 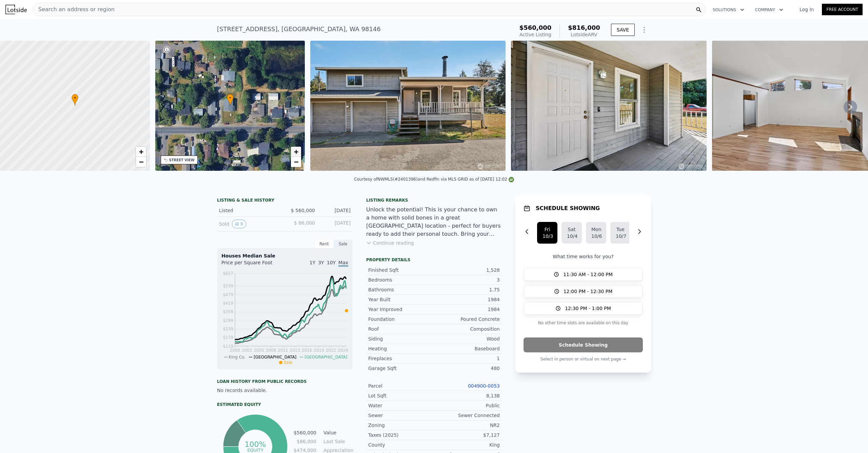 What do you see at coordinates (401, 369) in the screenshot?
I see `div: Garage Sqft` at bounding box center [401, 369].